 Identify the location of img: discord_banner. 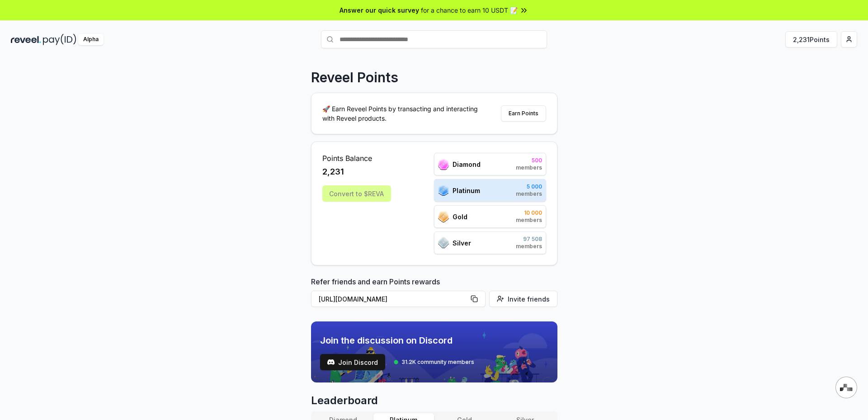
(434, 351).